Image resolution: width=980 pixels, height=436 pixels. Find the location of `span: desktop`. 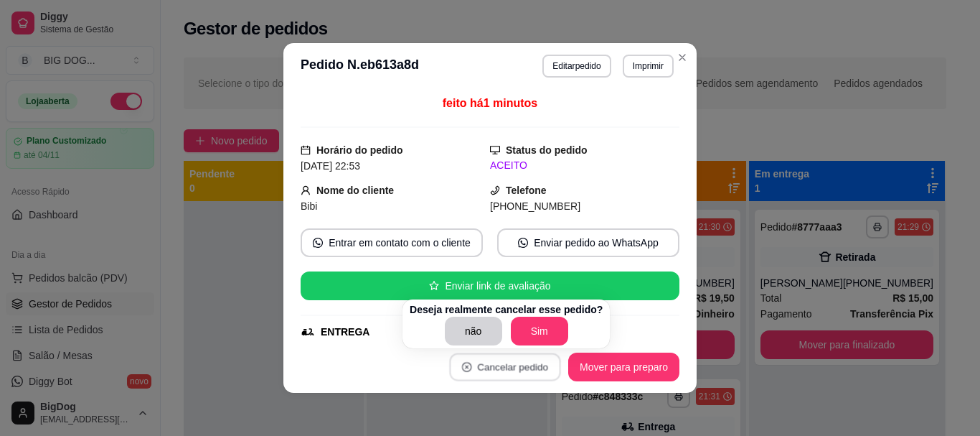

span: desktop is located at coordinates (495, 150).